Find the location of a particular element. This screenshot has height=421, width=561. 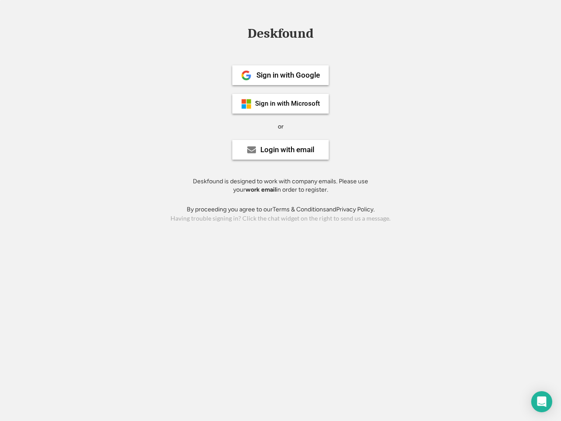

img: 1024px-Google__G__Logo.svg.png is located at coordinates (246, 75).